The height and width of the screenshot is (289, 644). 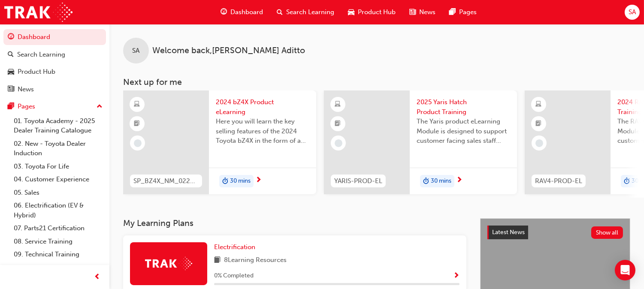 What do you see at coordinates (38, 12) in the screenshot?
I see `a: Trak` at bounding box center [38, 12].